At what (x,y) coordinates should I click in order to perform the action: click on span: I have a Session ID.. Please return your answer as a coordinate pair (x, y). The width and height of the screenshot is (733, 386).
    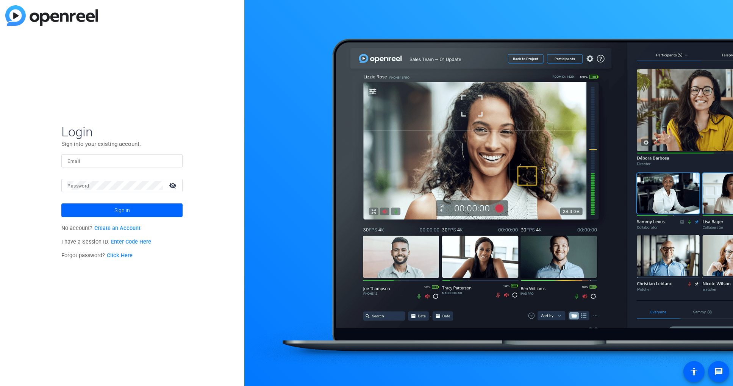
    Looking at the image, I should click on (106, 242).